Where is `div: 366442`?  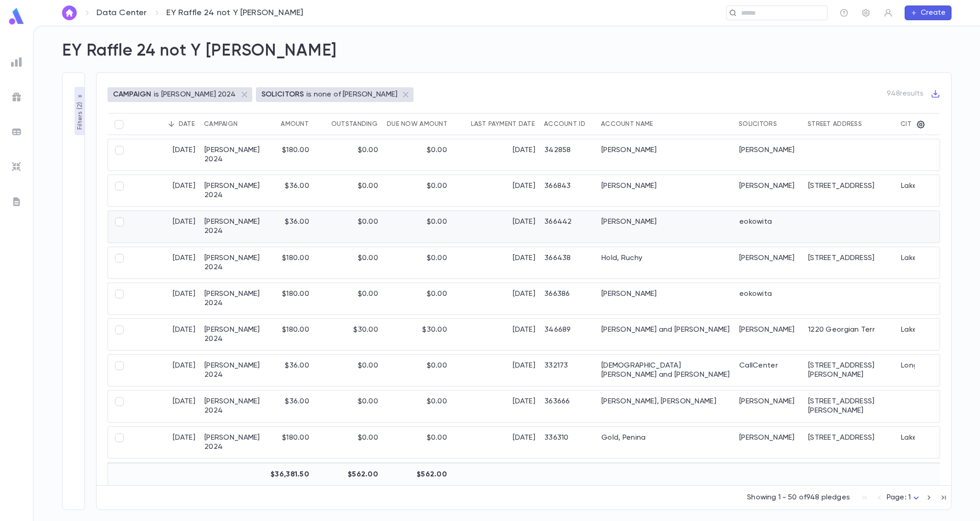
div: 366442 is located at coordinates (568, 227).